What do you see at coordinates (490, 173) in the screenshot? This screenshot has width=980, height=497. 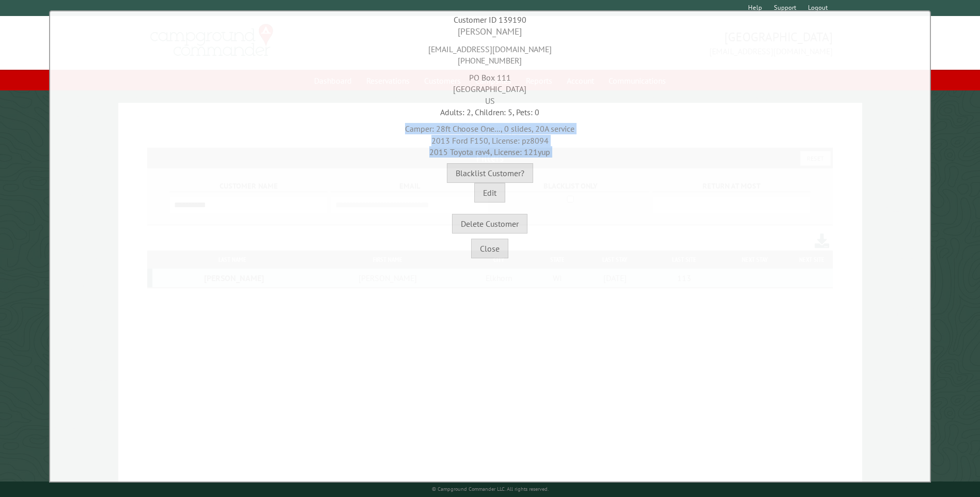 I see `button: Blacklist Customer?` at bounding box center [490, 173].